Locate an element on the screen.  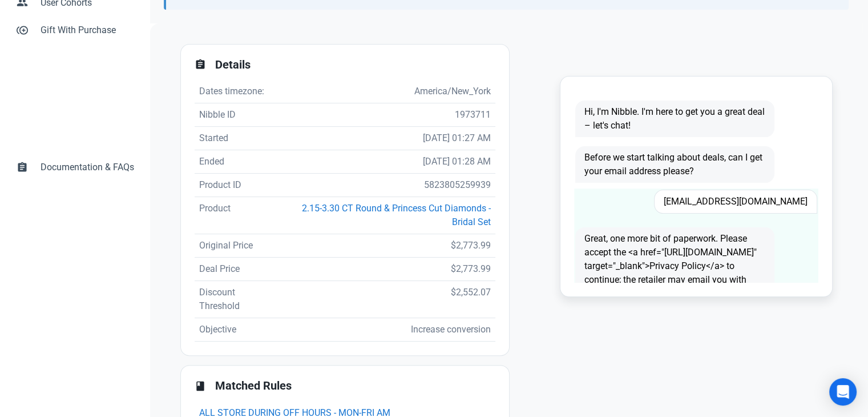
td: Deal Price is located at coordinates (236, 269).